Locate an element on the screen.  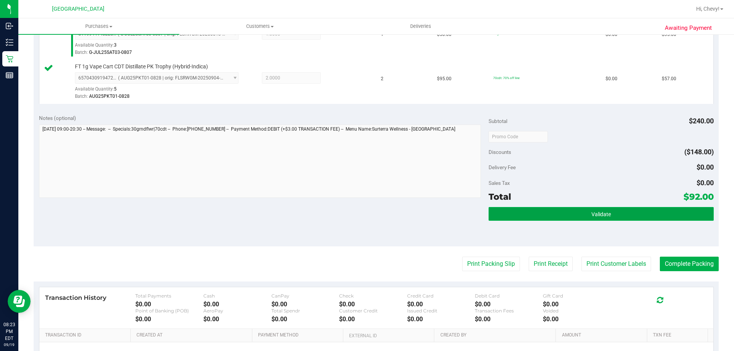
a: Created By is located at coordinates (496, 336).